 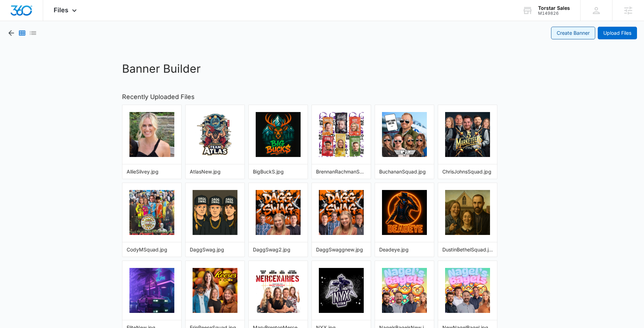 What do you see at coordinates (467, 134) in the screenshot?
I see `img: ChrisJohnsSquad.jpg` at bounding box center [467, 134].